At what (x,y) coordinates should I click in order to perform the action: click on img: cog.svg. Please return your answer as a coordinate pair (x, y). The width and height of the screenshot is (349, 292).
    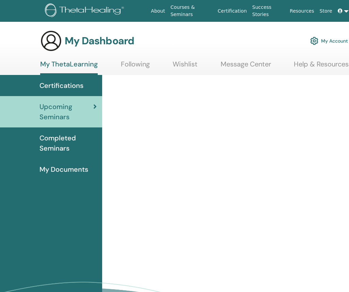
    Looking at the image, I should click on (314, 41).